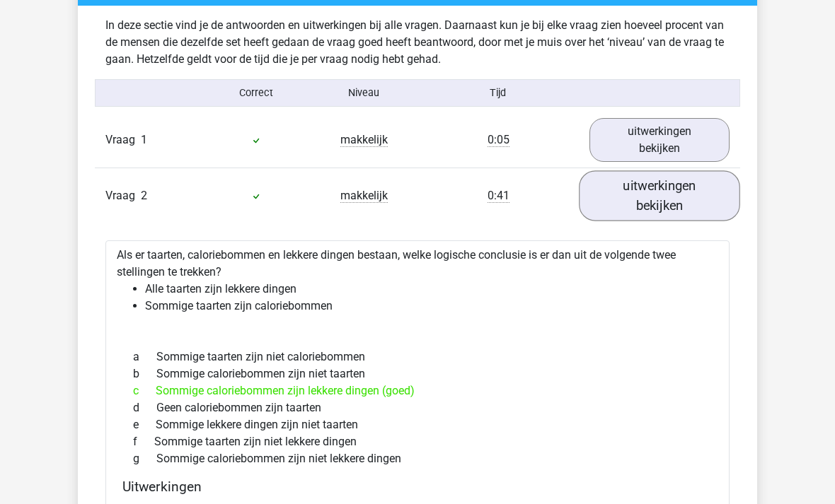 This screenshot has height=504, width=835. What do you see at coordinates (431, 306) in the screenshot?
I see `li: Sommige taarten zijn caloriebommen` at bounding box center [431, 306].